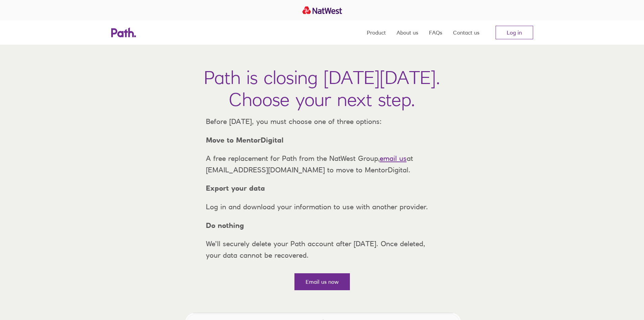 This screenshot has width=644, height=320. Describe the element at coordinates (407, 32) in the screenshot. I see `a: About us` at that location.